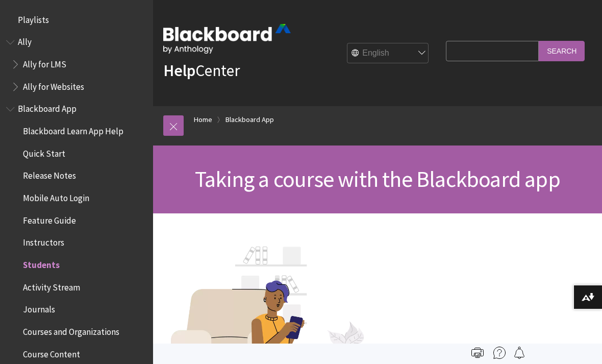 Image resolution: width=602 pixels, height=364 pixels. What do you see at coordinates (71, 330) in the screenshot?
I see `span: Courses and Organizations` at bounding box center [71, 330].